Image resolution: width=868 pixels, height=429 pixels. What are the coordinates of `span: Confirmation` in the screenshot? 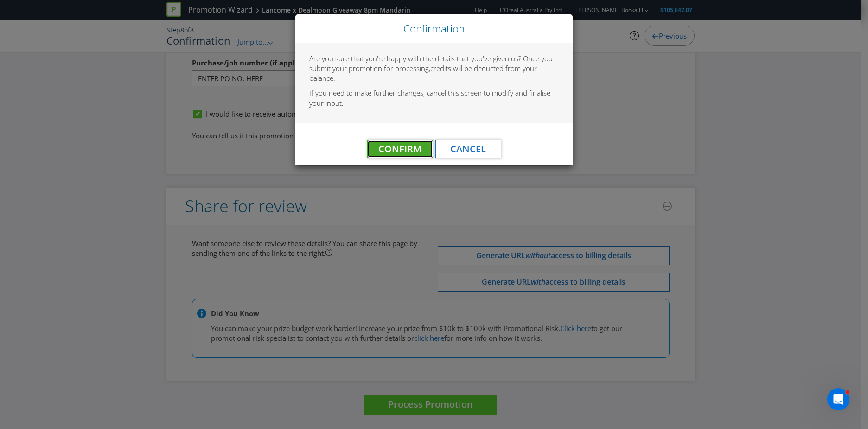 It's located at (434, 28).